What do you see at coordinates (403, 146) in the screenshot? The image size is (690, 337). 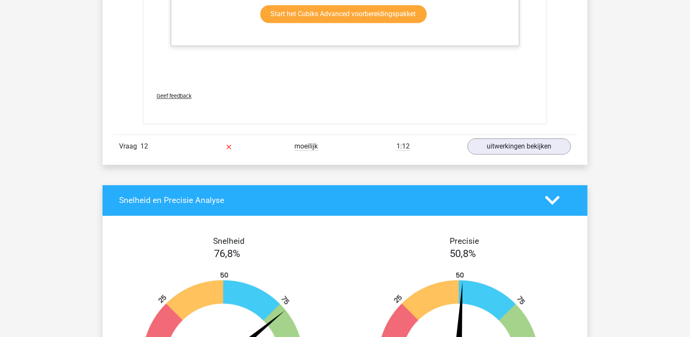 I see `span: 1:12` at bounding box center [403, 146].